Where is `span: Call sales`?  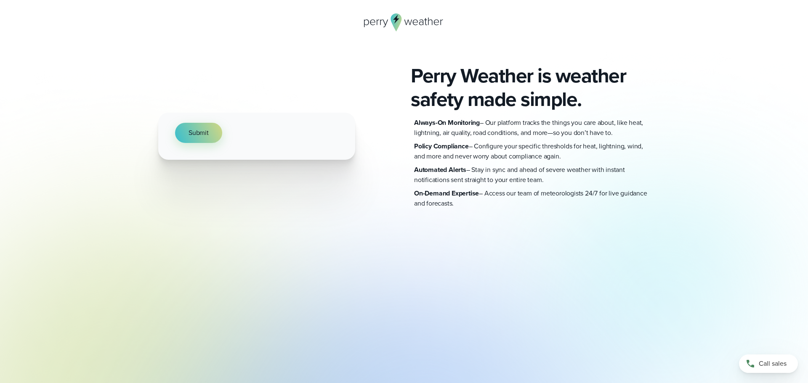
span: Call sales is located at coordinates (772, 364).